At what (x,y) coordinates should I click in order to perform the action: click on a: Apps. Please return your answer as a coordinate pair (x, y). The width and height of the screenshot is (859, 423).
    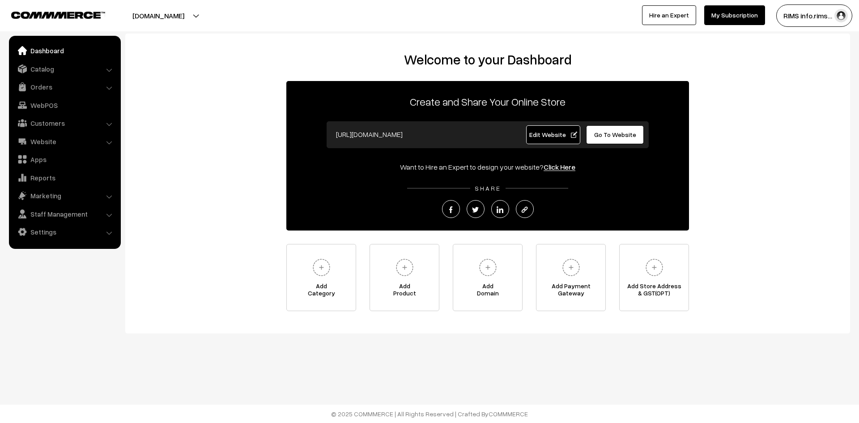
    Looking at the image, I should click on (64, 159).